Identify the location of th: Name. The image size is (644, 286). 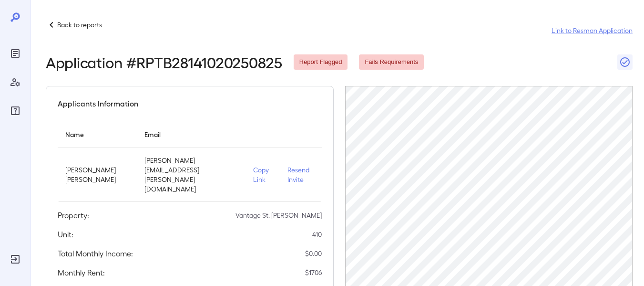
(97, 134).